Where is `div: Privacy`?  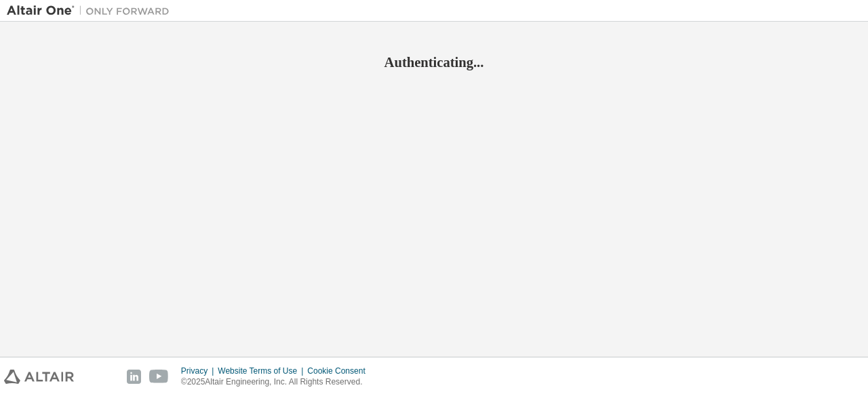 div: Privacy is located at coordinates (199, 371).